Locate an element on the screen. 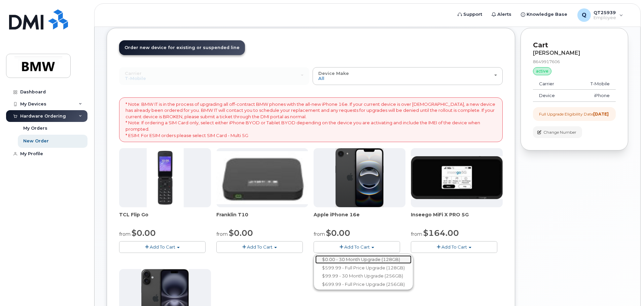 The width and height of the screenshot is (644, 306). p: * Note: BMW IT is in the process of upgrading all off-contract BMW phones with the all-new iPhone... is located at coordinates (311, 120).